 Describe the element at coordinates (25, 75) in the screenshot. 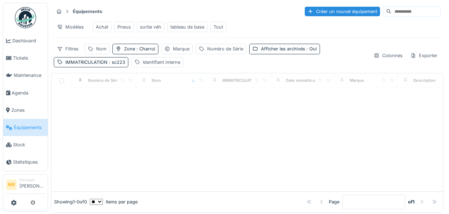

I see `a: Maintenance` at that location.